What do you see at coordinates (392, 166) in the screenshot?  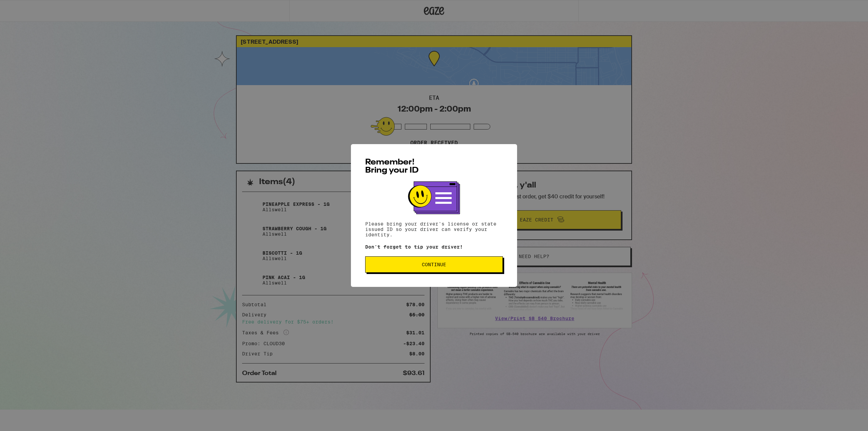 I see `span: Remember! Bring your ID` at bounding box center [392, 166].